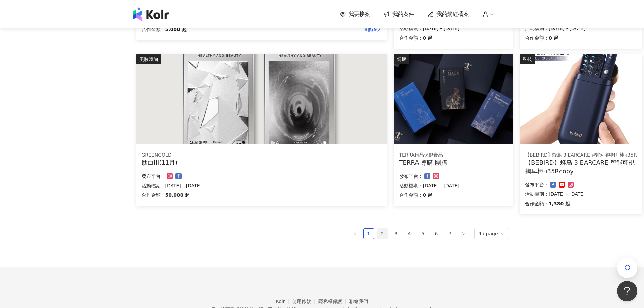  I want to click on div: 美妝時尚, so click(148, 59).